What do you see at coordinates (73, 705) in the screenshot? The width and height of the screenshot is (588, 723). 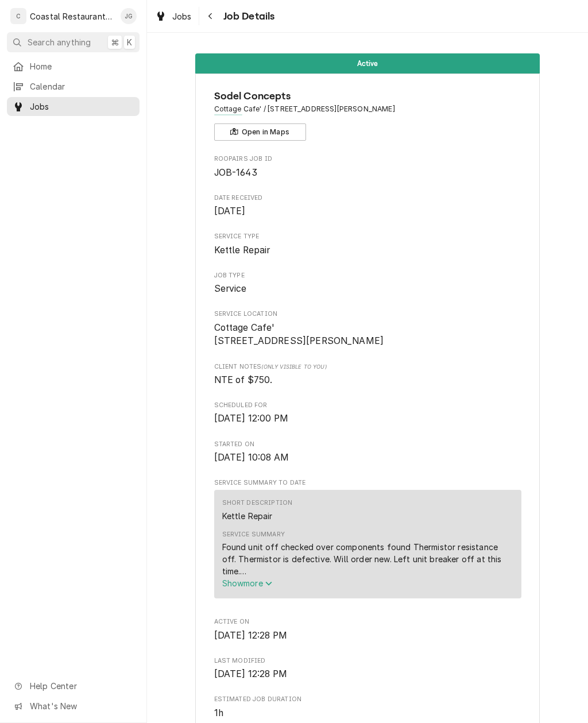 I see `a: Go to What's New` at bounding box center [73, 705].